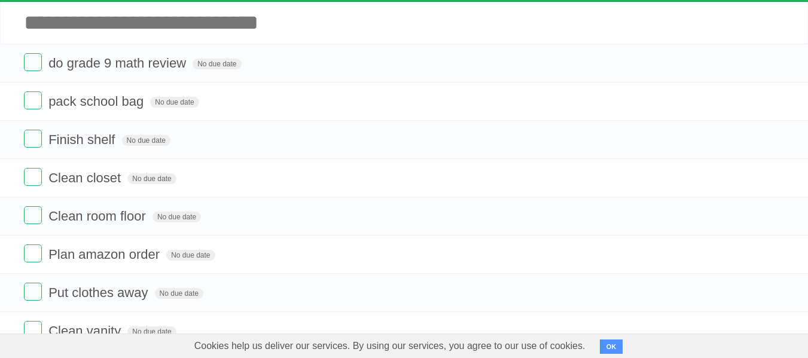 The image size is (808, 358). I want to click on span: Clean closet, so click(86, 178).